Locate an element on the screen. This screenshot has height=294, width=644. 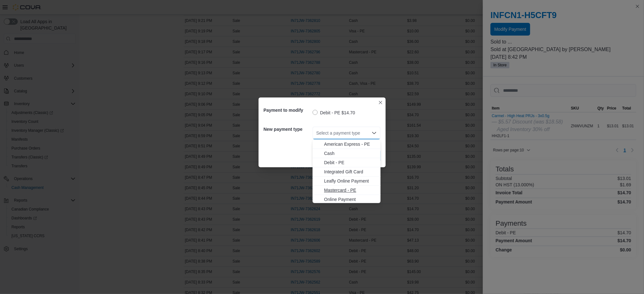
span: Cash is located at coordinates (350, 154).